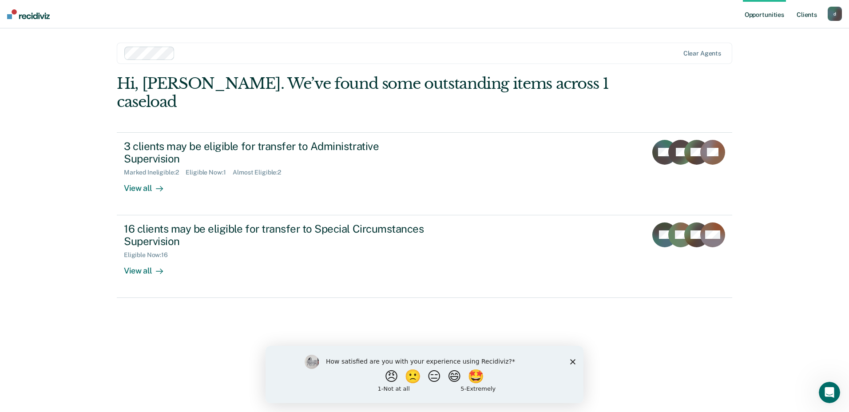 The image size is (849, 412). Describe the element at coordinates (127, 31) in the screenshot. I see `button: 1` at that location.